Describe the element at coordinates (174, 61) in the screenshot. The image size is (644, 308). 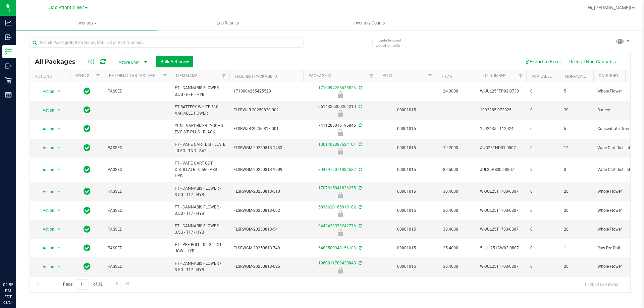
I see `span: Bulk Actions` at that location.